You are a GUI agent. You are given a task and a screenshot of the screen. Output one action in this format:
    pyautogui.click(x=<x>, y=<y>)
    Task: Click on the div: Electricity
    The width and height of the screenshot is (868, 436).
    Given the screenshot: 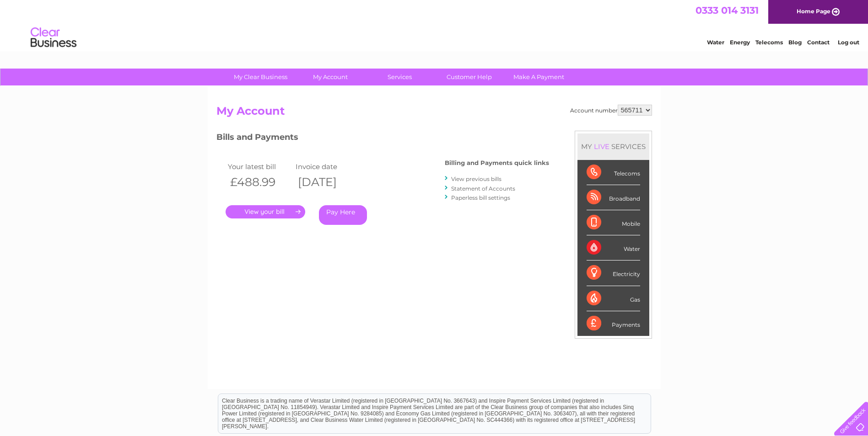 What is the action you would take?
    pyautogui.click(x=613, y=273)
    